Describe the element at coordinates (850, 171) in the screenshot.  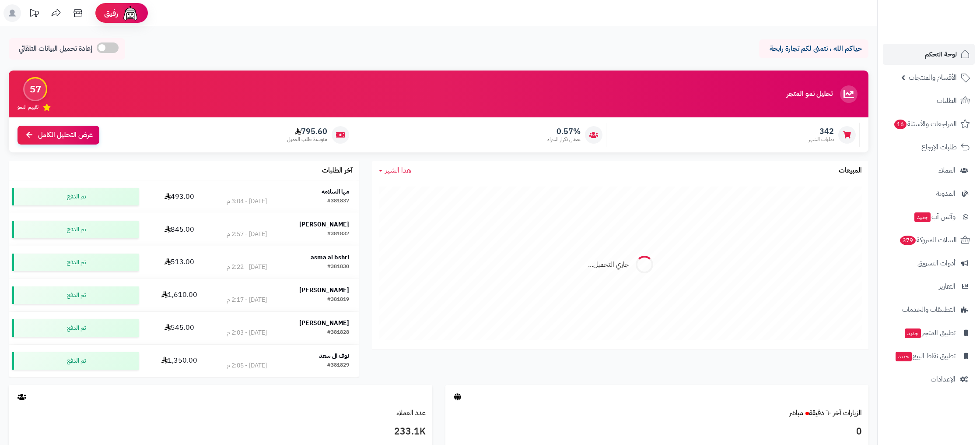
I see `h3: المبيعات` at that location.